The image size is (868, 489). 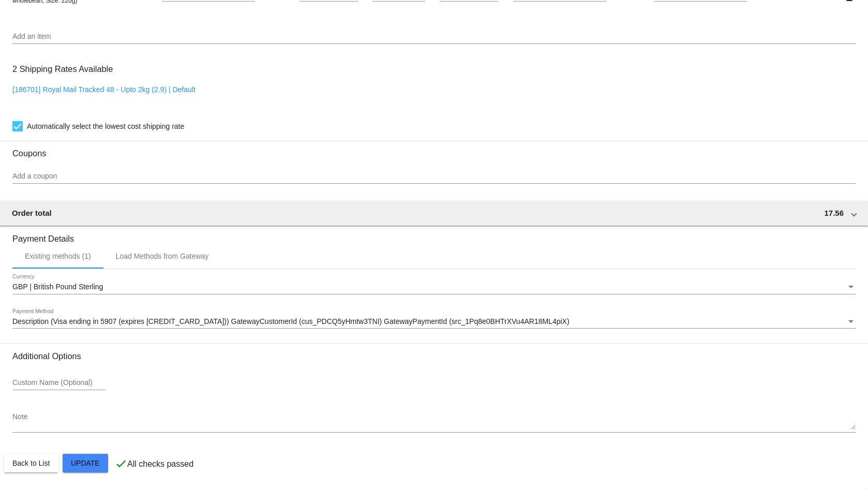 I want to click on input: Add a coupon, so click(x=434, y=176).